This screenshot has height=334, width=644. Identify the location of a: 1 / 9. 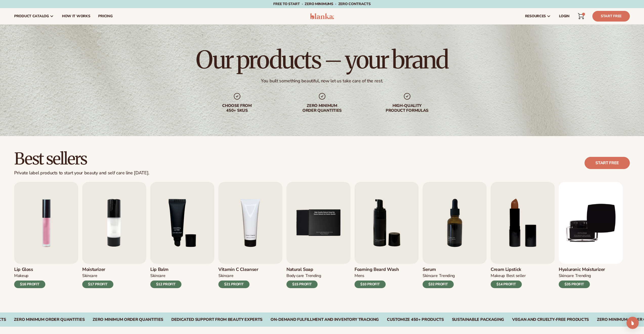
(46, 235).